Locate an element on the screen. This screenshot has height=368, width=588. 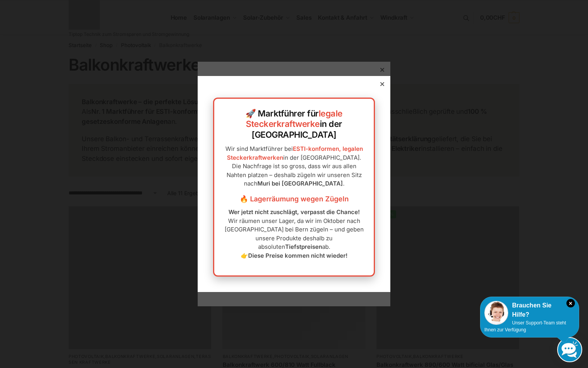
h3: 🔥 Lagerräumung wegen Zügeln is located at coordinates (294, 199).